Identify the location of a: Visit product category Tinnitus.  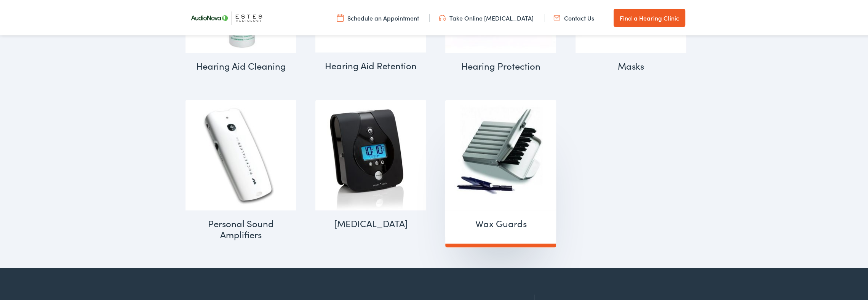
(370, 167).